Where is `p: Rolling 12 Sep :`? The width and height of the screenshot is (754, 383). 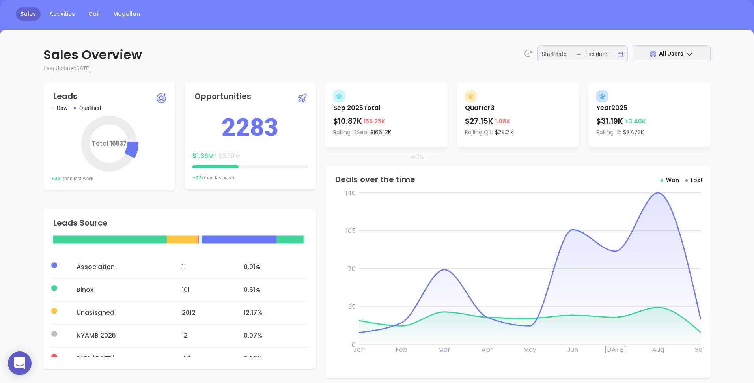 p: Rolling 12 Sep : is located at coordinates (390, 132).